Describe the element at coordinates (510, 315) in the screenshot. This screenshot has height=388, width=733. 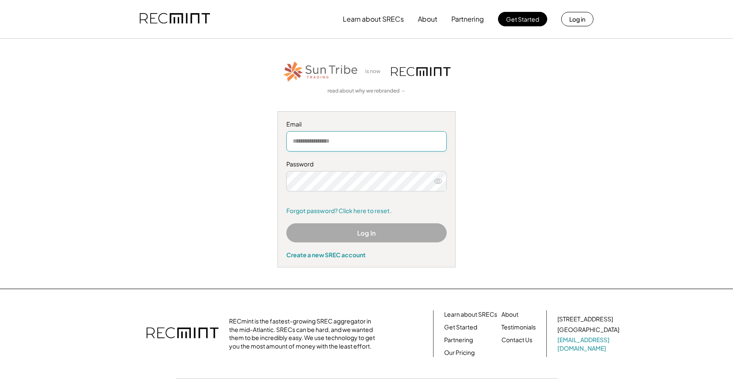
I see `a: About` at that location.